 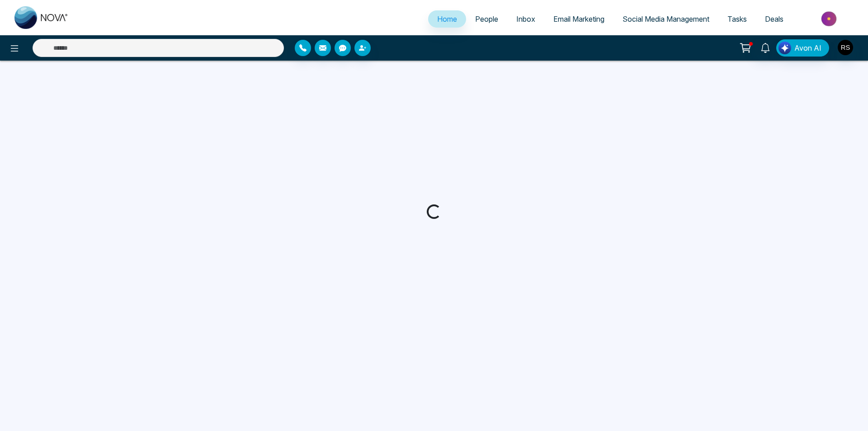 I want to click on span: Deals, so click(x=774, y=19).